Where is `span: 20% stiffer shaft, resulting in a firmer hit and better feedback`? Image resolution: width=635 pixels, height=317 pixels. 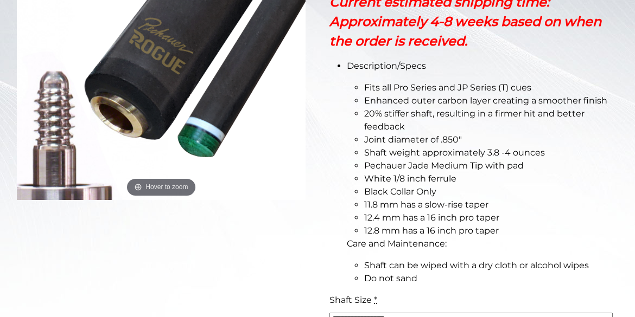 span: 20% stiffer shaft, resulting in a firmer hit and better feedback is located at coordinates (474, 120).